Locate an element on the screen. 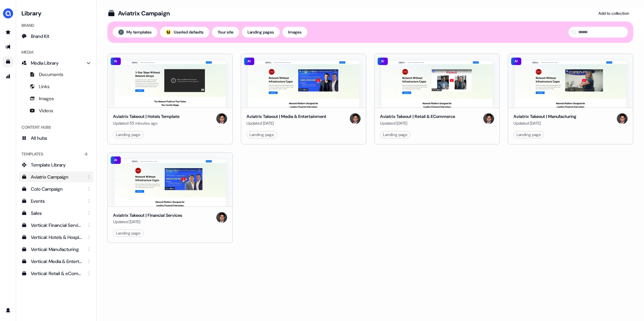  a: Go to templates is located at coordinates (8, 61).